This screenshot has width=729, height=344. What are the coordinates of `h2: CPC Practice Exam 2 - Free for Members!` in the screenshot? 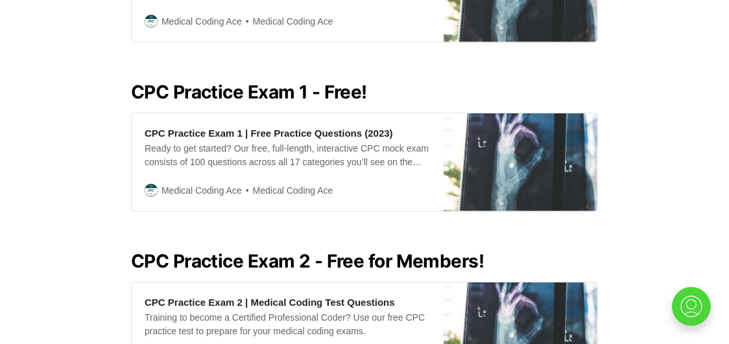 It's located at (364, 261).